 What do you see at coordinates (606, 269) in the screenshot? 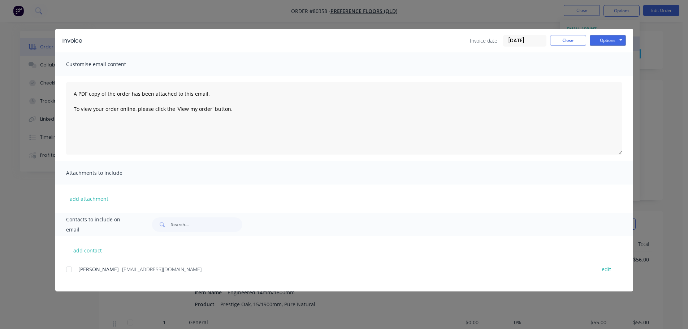
I see `button: edit` at bounding box center [606, 269].